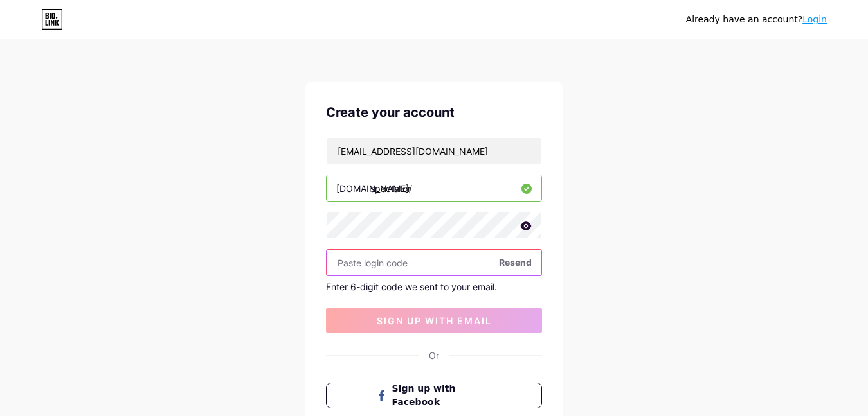  Describe the element at coordinates (434, 262) in the screenshot. I see `input: Paste login code` at that location.